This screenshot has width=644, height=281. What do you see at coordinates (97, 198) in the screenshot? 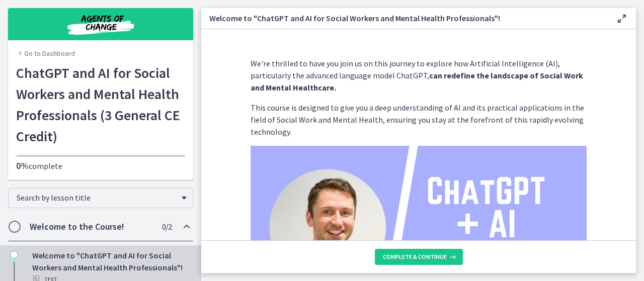
I see `span: Search by lesson title` at bounding box center [97, 198].